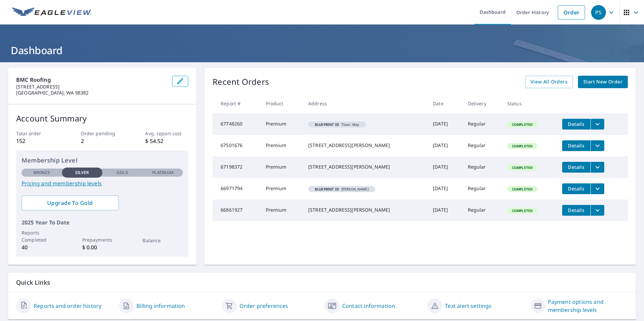 This screenshot has height=321, width=644. Describe the element at coordinates (102, 141) in the screenshot. I see `p: 2` at that location.